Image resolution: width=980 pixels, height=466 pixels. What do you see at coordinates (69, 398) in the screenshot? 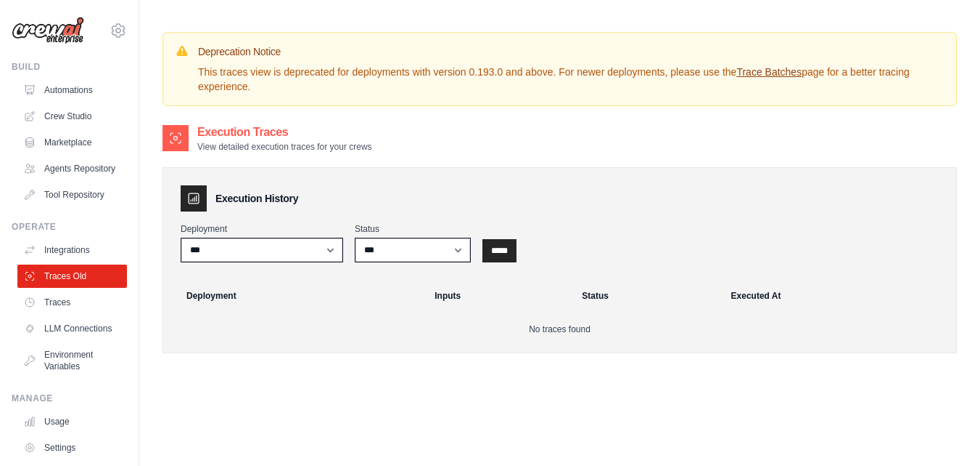
I see `div: Manage` at bounding box center [69, 398].